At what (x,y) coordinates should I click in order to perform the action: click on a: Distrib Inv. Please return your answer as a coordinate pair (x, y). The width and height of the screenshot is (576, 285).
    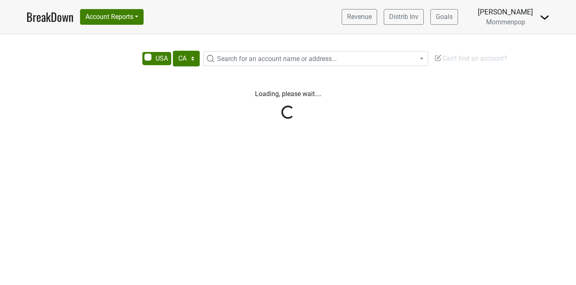
    Looking at the image, I should click on (404, 17).